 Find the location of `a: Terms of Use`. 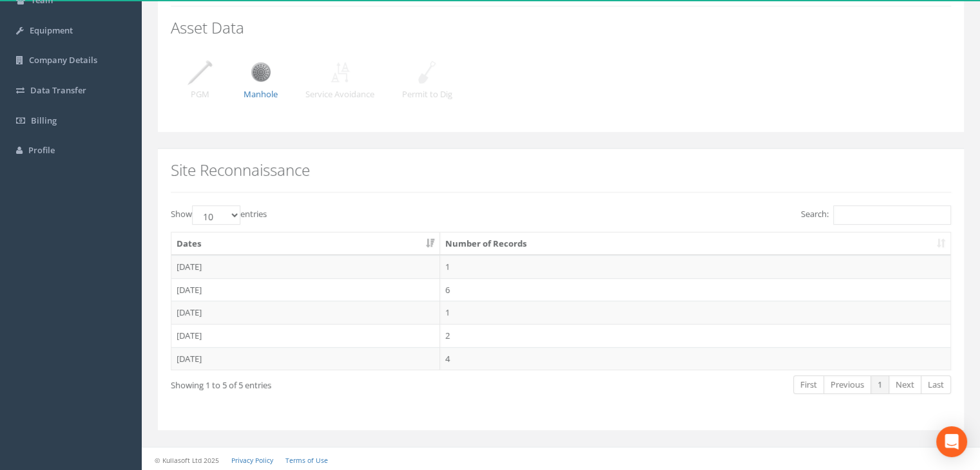

a: Terms of Use is located at coordinates (307, 460).